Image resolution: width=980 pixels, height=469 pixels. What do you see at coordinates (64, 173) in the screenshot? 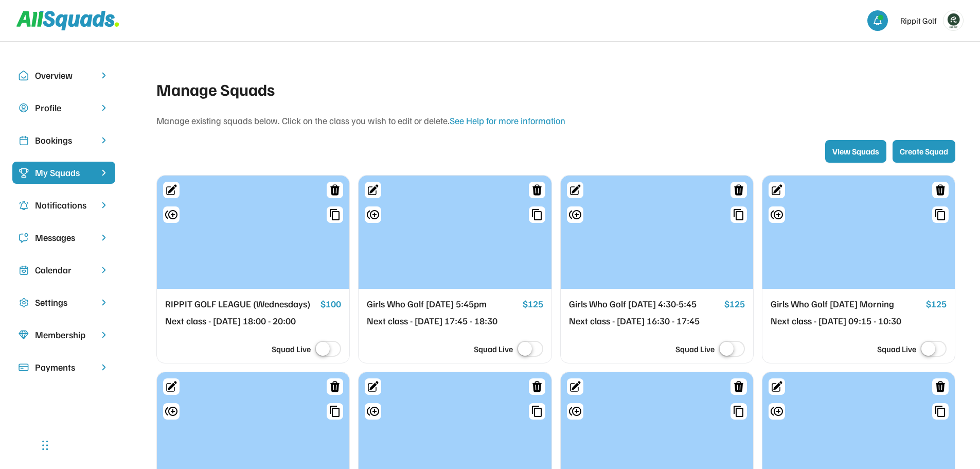
I see `div: My Squads` at bounding box center [64, 173].